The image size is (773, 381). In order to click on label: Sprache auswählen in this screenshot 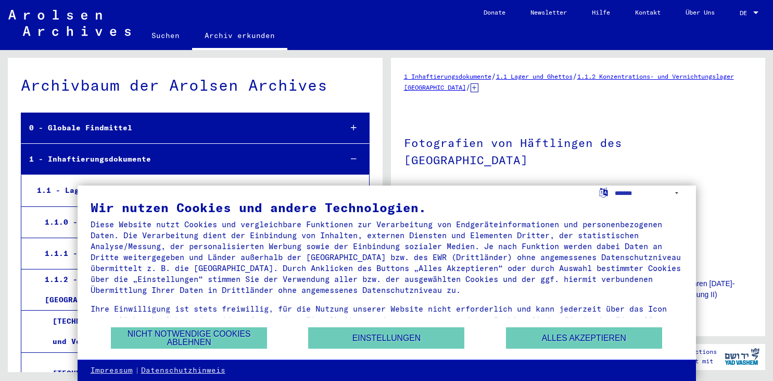, I will do `click(604, 192)`.